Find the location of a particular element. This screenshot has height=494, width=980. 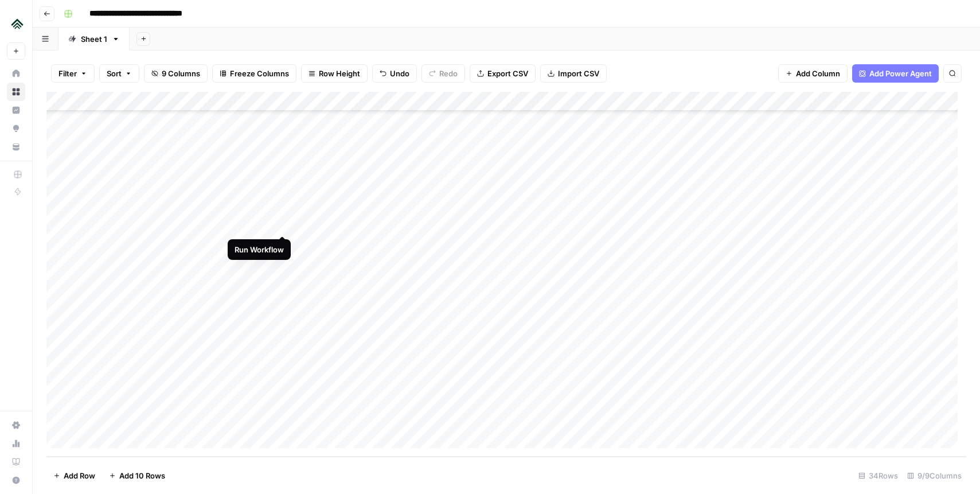

div: Sheet 1 is located at coordinates (94, 39).